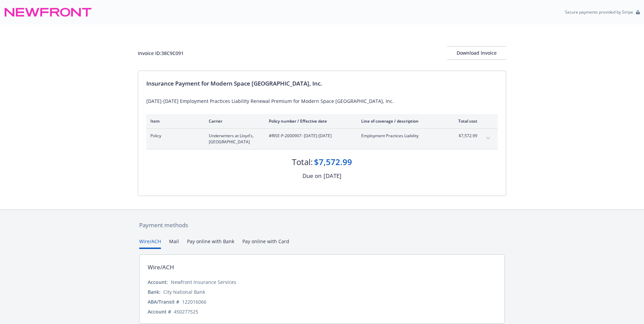 The image size is (644, 324). I want to click on button: Mail, so click(174, 243).